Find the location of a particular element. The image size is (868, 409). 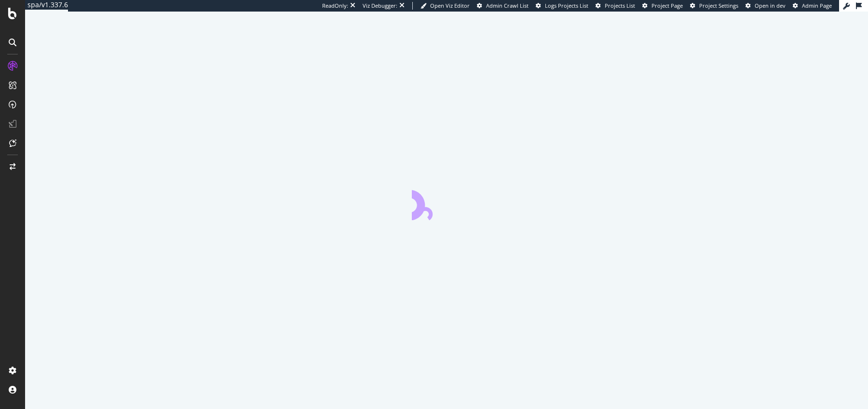

div: ReadOnly: is located at coordinates (335, 6).